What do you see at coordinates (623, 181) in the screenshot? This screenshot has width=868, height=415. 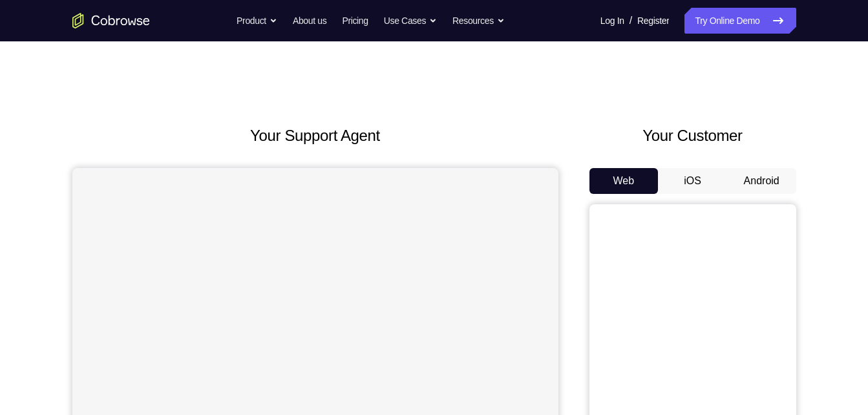 I see `button: Web` at bounding box center [623, 181].